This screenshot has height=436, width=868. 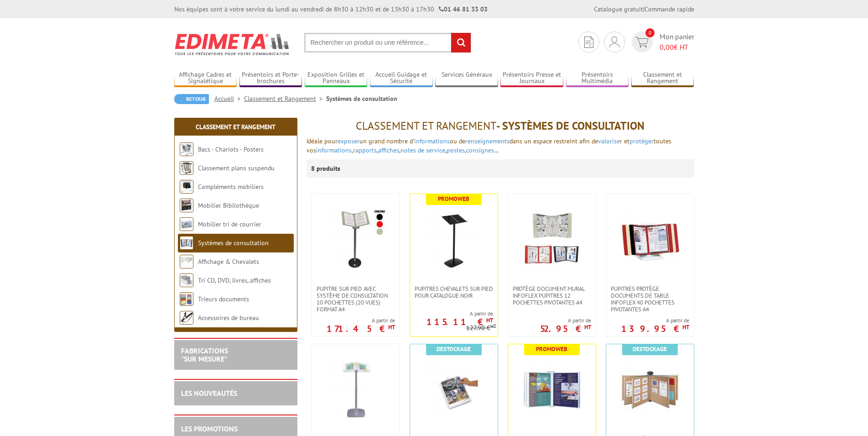 I want to click on a: Accueil, so click(x=229, y=99).